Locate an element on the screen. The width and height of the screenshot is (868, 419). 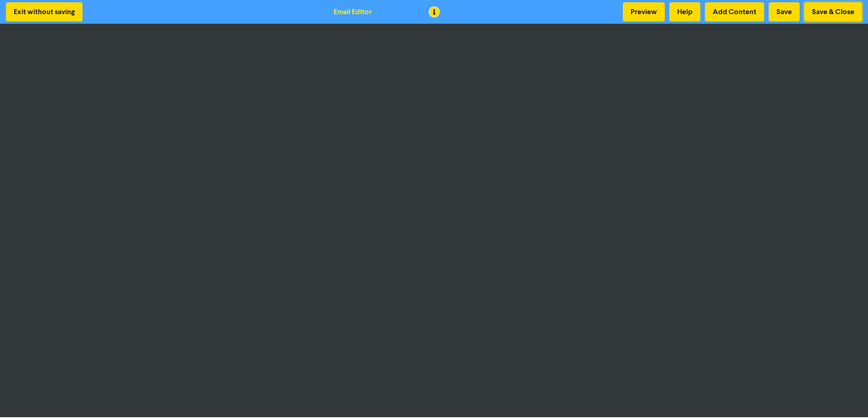
button: Save is located at coordinates (784, 11).